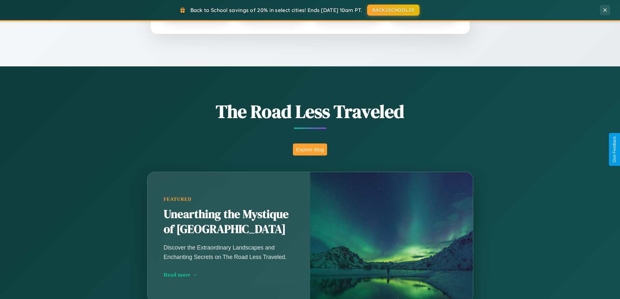  What do you see at coordinates (310, 111) in the screenshot?
I see `h1: The Road Less Traveled` at bounding box center [310, 111].